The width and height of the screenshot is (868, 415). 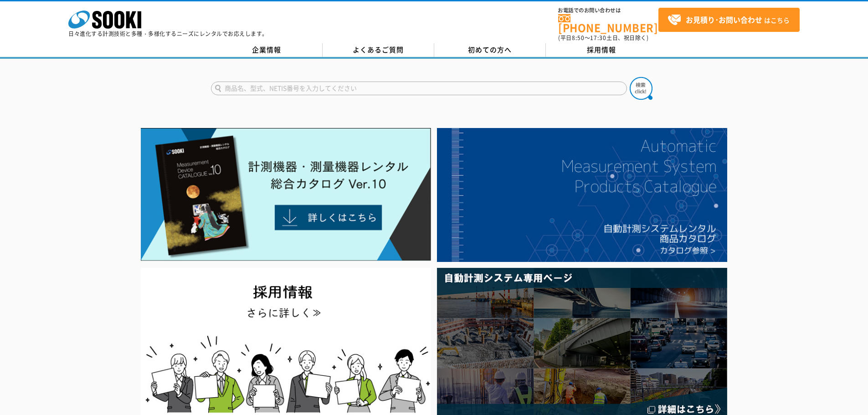 What do you see at coordinates (490, 50) in the screenshot?
I see `a: 初めての方へ` at bounding box center [490, 50].